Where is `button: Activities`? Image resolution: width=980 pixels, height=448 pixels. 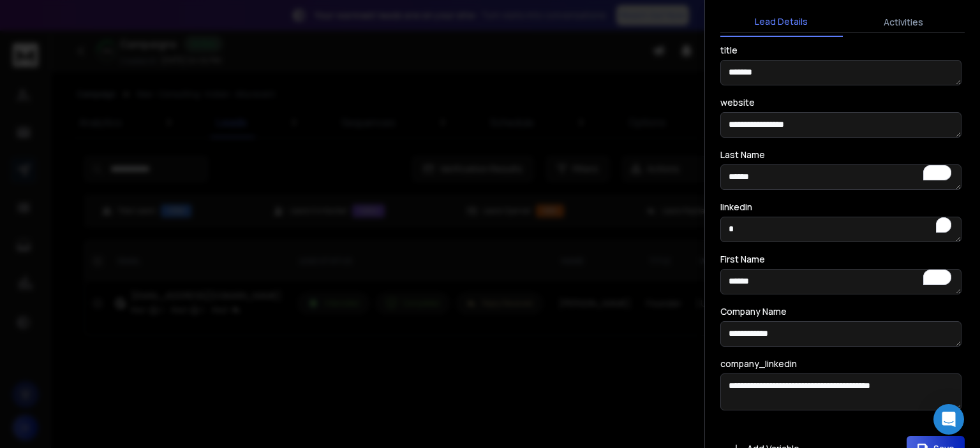 button: Activities is located at coordinates (904, 22).